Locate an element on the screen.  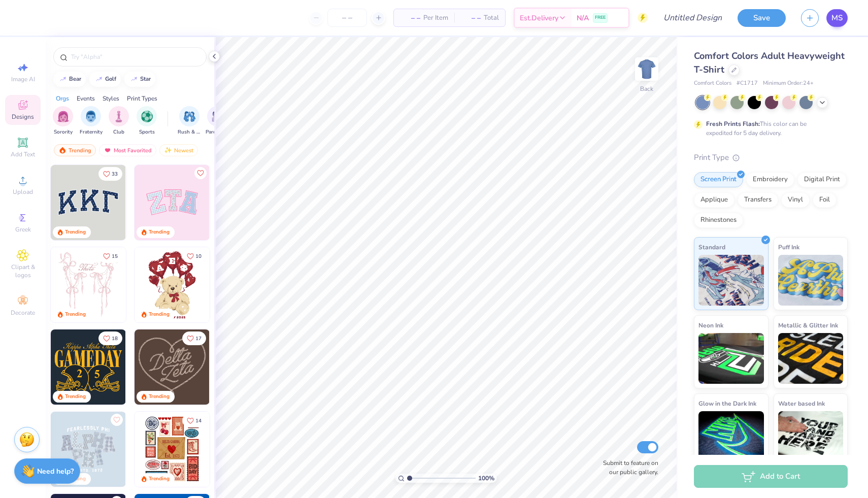
img: 83dda5b0-2158-48ca-832c-f6b4ef4c4536 is located at coordinates (88, 285).